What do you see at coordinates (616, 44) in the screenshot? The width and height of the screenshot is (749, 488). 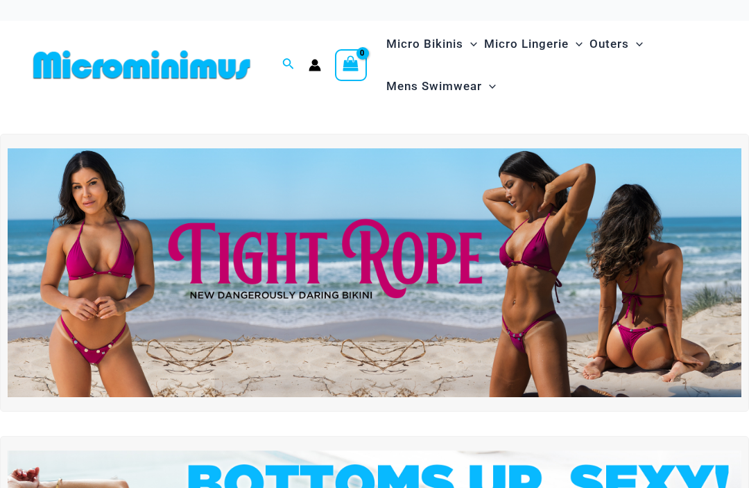 I see `a: OutersMenu ToggleMenu Toggle` at bounding box center [616, 44].